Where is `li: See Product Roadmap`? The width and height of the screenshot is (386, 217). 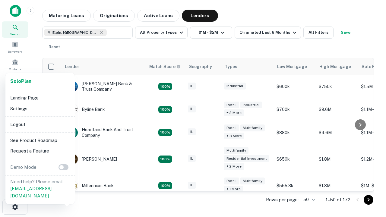
li: See Product Roadmap is located at coordinates (40, 141).